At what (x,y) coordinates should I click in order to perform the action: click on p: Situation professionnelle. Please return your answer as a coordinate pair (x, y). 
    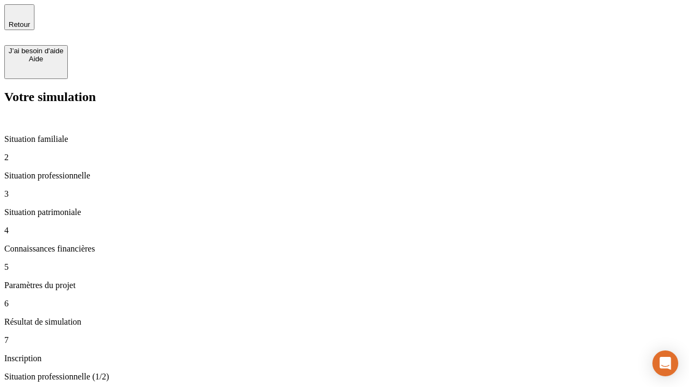
    Looking at the image, I should click on (344, 176).